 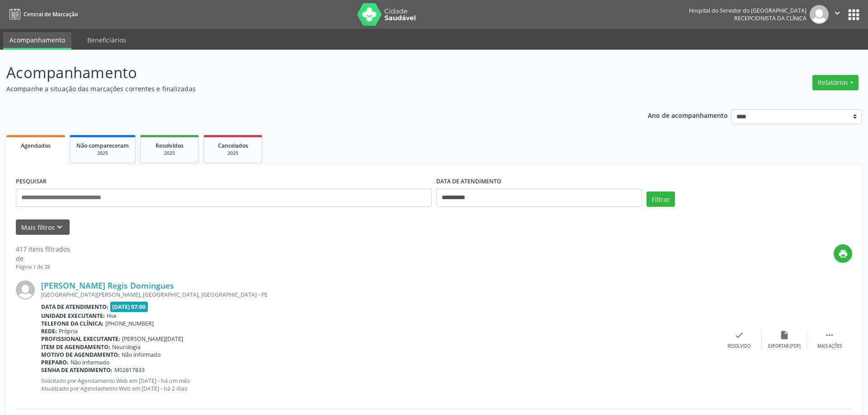 I want to click on div: Resolvido, so click(x=738, y=346).